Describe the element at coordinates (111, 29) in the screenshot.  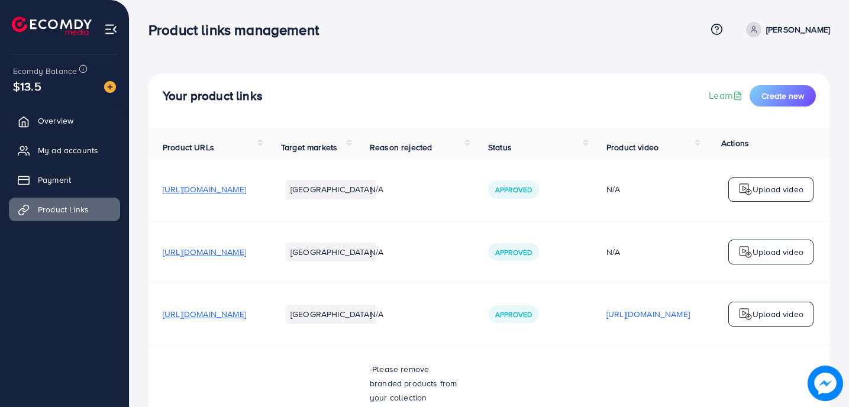
I see `img: menu` at that location.